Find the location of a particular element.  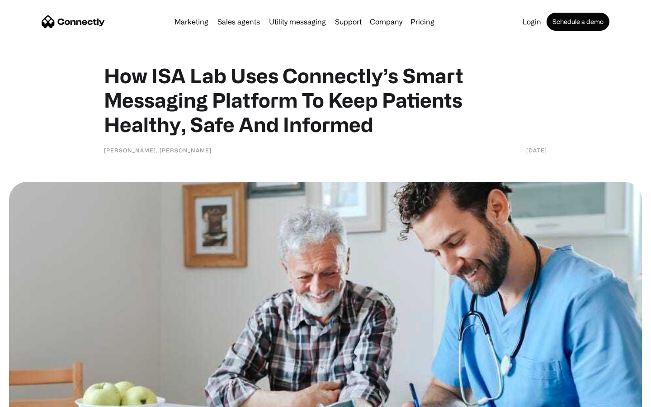

aside: Language selected: English is located at coordinates (32, 398).